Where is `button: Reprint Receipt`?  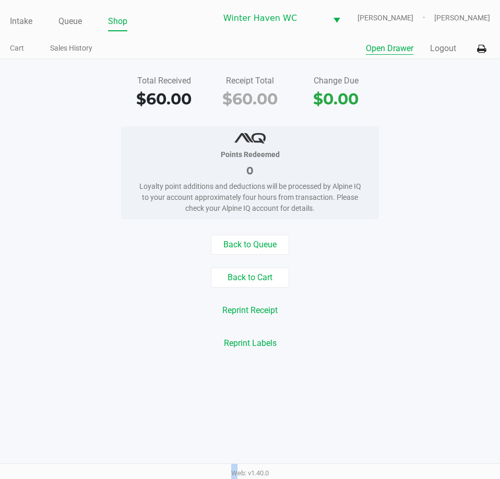 button: Reprint Receipt is located at coordinates (250, 311).